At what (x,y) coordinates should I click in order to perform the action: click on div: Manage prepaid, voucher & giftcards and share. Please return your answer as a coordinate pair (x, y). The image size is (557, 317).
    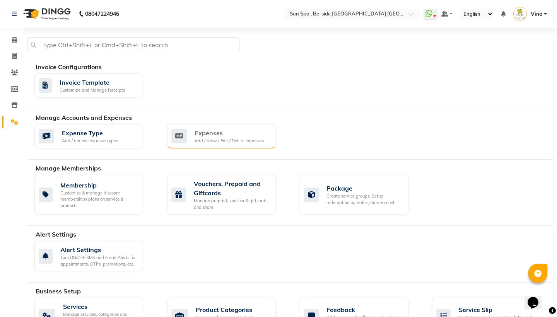
    Looking at the image, I should click on (232, 204).